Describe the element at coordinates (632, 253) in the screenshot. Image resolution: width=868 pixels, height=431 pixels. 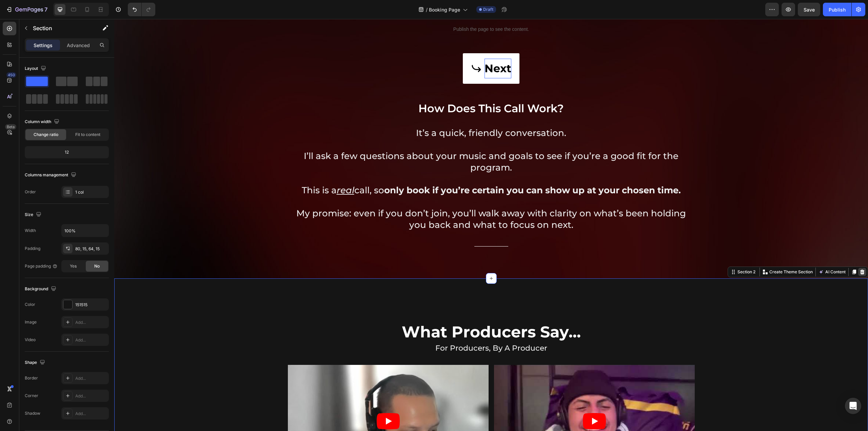
I see `div: Section 2` at that location.